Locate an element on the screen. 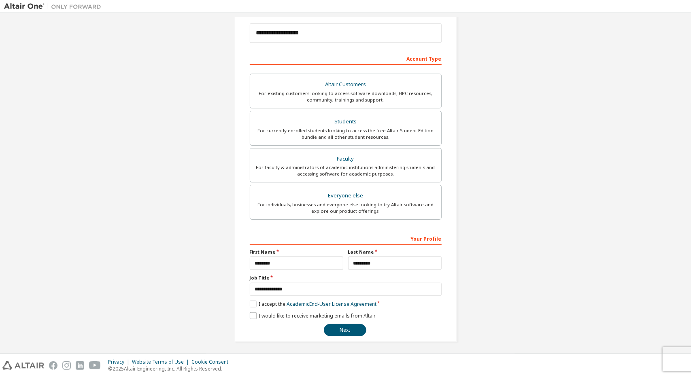 This screenshot has width=691, height=377. label: I accept the is located at coordinates (313, 304).